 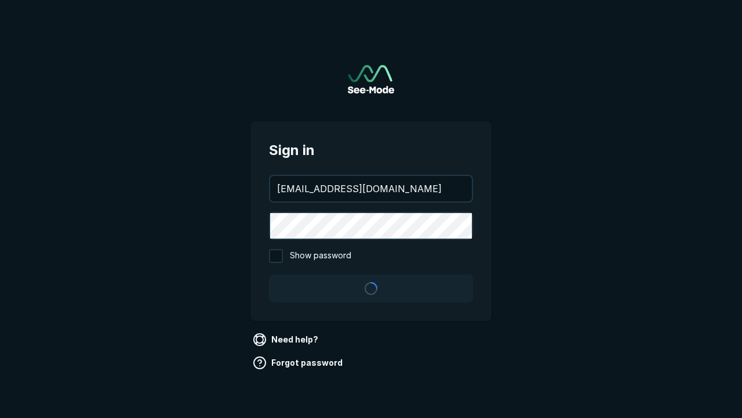 What do you see at coordinates (371, 79) in the screenshot?
I see `img: See-Mode Logo` at bounding box center [371, 79].